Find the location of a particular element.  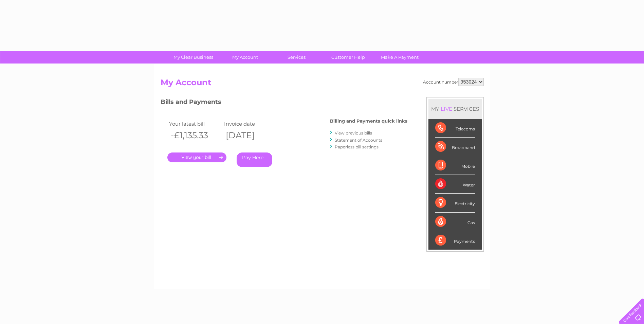

div: Payments is located at coordinates (455, 241).